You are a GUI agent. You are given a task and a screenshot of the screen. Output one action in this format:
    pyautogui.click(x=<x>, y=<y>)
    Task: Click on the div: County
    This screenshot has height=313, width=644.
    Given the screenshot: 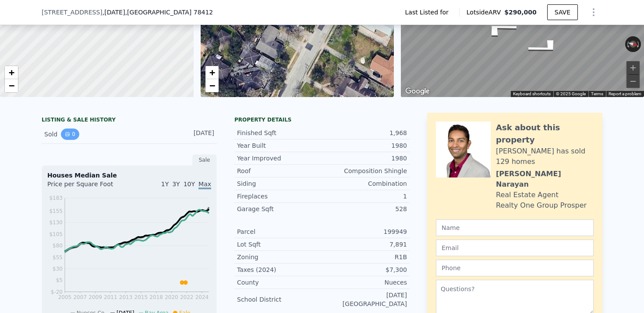 What is the action you would take?
    pyautogui.click(x=280, y=283)
    